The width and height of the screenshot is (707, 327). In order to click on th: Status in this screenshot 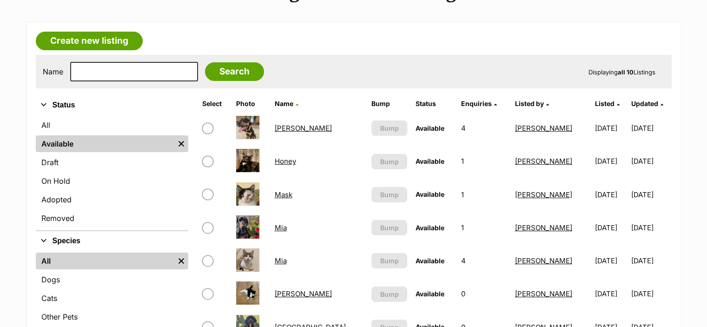, I will do `click(434, 104)`.